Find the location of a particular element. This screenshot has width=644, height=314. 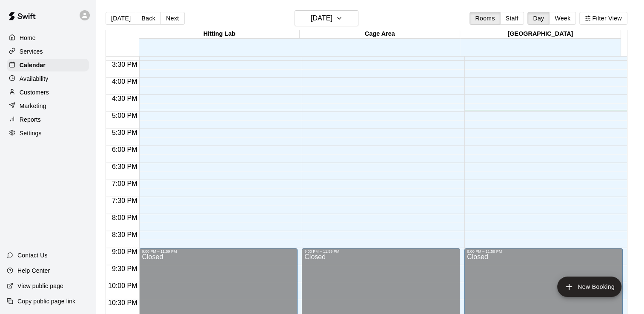

span: 6:00 PM is located at coordinates (125, 150).